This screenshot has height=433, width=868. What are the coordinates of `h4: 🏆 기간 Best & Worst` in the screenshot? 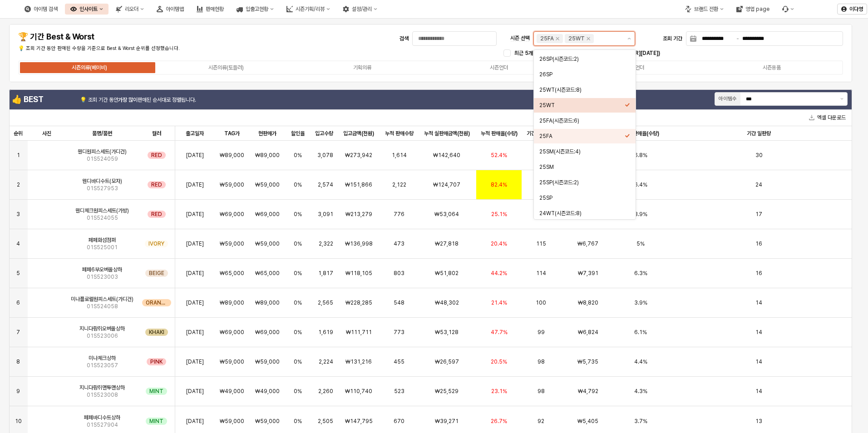 It's located at (119, 37).